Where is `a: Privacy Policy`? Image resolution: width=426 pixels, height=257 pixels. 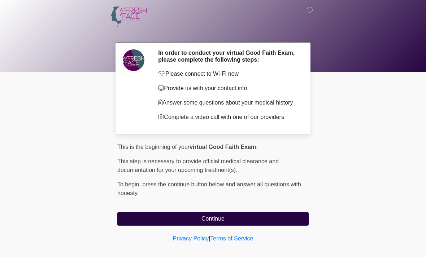 a: Privacy Policy is located at coordinates (191, 239).